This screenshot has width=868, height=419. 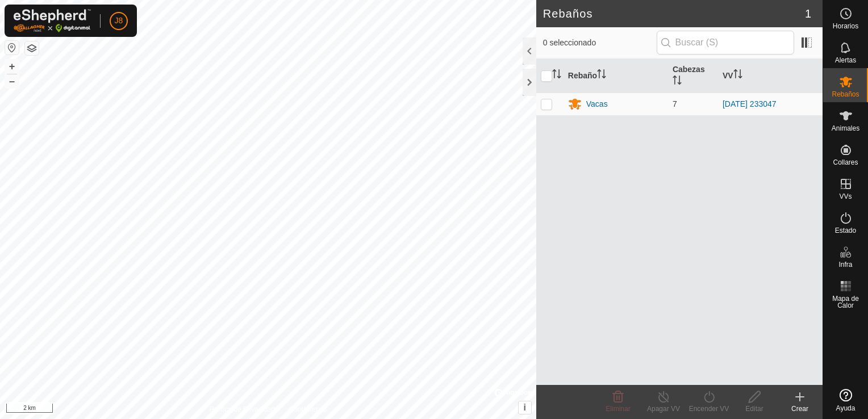 I want to click on span: Rebaños, so click(x=845, y=95).